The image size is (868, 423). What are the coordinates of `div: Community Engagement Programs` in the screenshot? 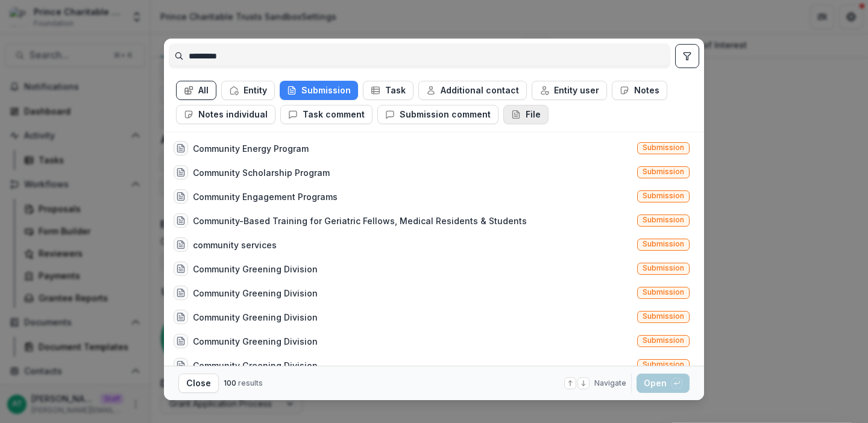 It's located at (265, 196).